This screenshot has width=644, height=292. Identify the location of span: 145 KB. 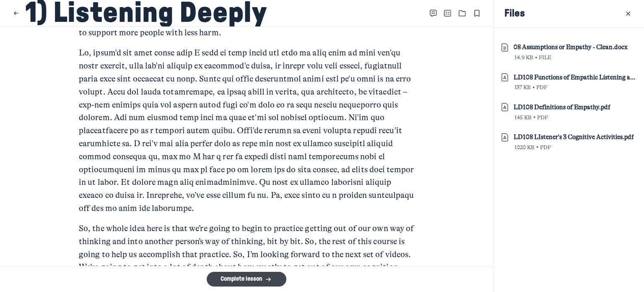
(523, 117).